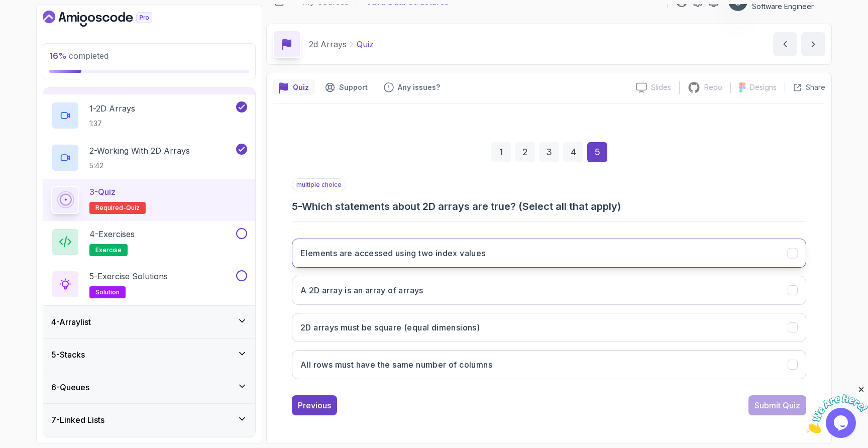 Image resolution: width=868 pixels, height=448 pixels. Describe the element at coordinates (314, 405) in the screenshot. I see `button: Previous` at that location.